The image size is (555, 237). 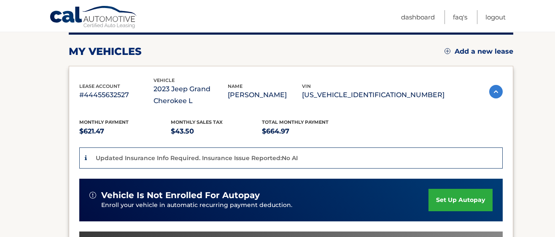 What do you see at coordinates (295, 122) in the screenshot?
I see `span: Total Monthly Payment` at bounding box center [295, 122].